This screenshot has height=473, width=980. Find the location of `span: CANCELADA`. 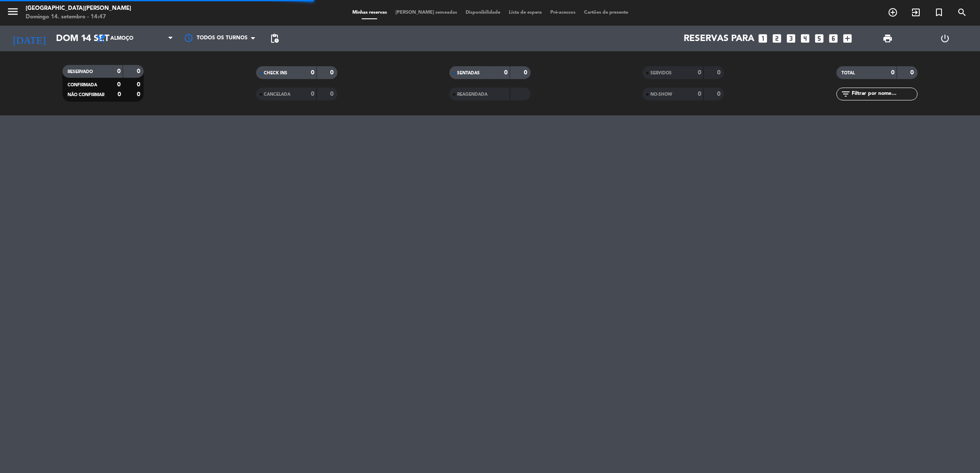

span: CANCELADA is located at coordinates (277, 94).